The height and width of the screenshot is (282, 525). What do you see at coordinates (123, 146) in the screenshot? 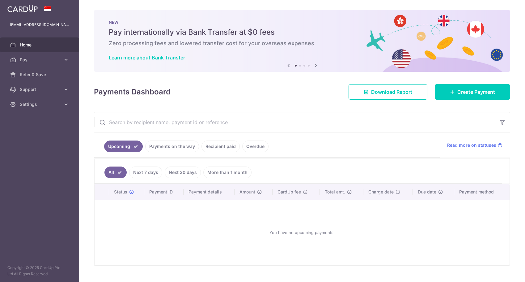
I see `a: Upcoming` at bounding box center [123, 146].